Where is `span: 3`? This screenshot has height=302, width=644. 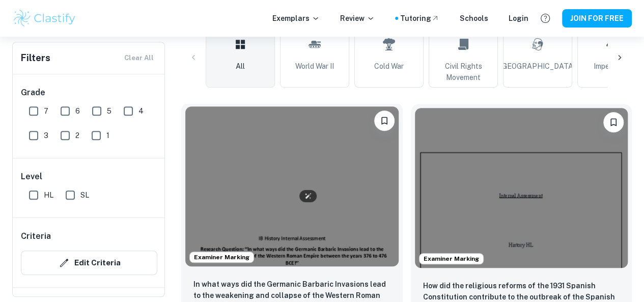 span: 3 is located at coordinates (46, 136).